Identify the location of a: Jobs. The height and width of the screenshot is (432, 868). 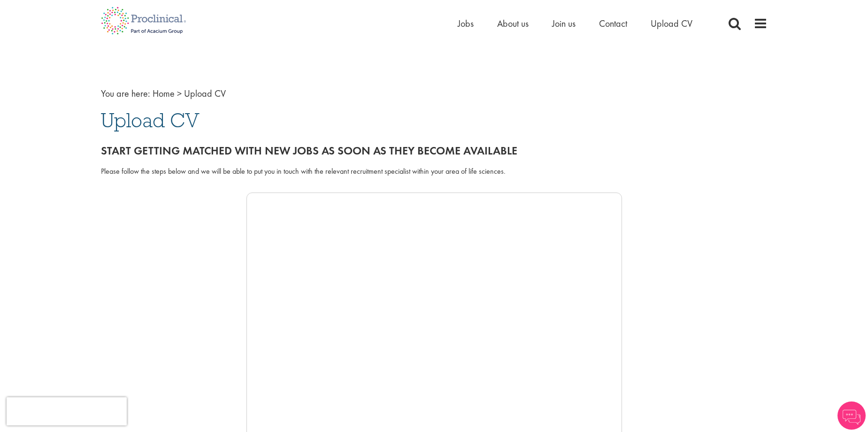
(466, 24).